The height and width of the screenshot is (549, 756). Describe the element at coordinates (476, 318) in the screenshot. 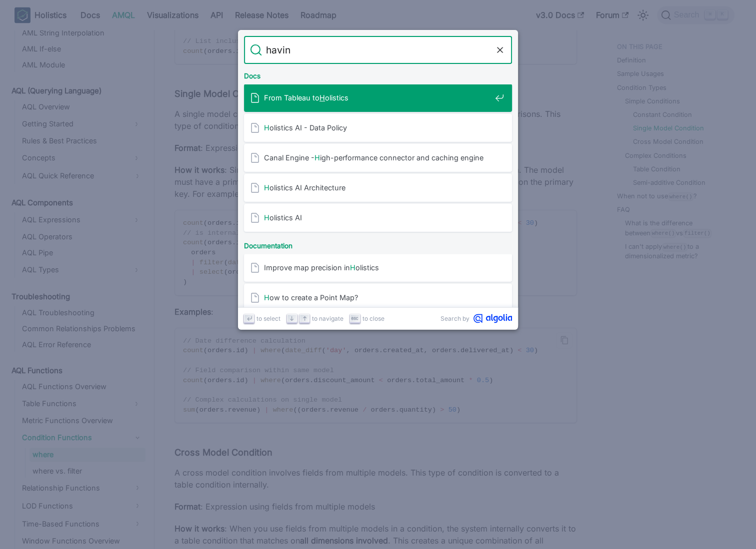

I see `a: Search byAlgolia` at that location.